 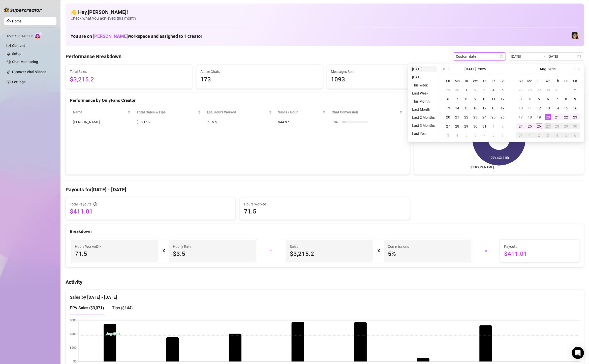 What do you see at coordinates (485, 99) in the screenshot?
I see `div: 10` at bounding box center [485, 99].